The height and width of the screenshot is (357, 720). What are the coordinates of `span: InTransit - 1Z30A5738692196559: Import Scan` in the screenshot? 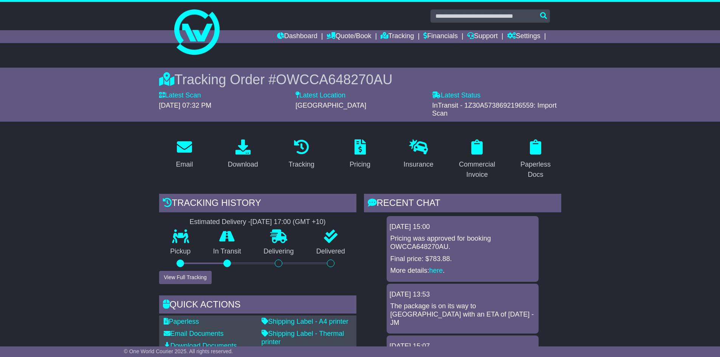 It's located at (495, 110).